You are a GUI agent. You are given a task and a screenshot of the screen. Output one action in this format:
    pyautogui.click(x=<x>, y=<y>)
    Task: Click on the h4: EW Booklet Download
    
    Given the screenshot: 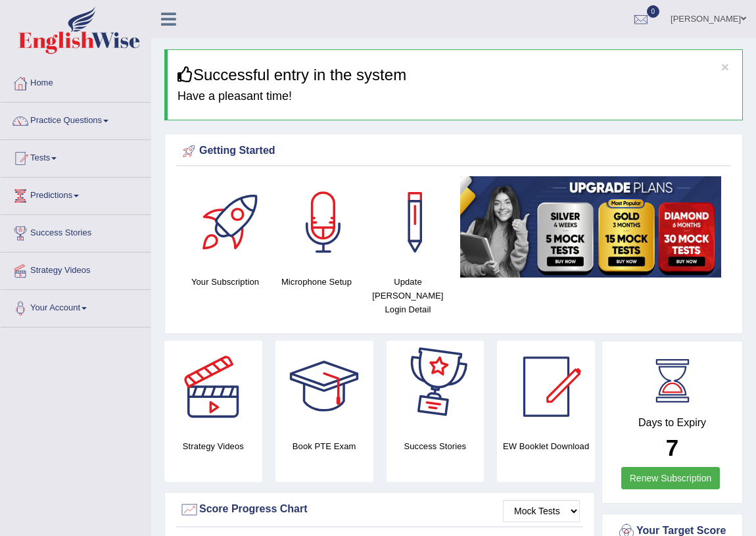 What is the action you would take?
    pyautogui.click(x=545, y=446)
    